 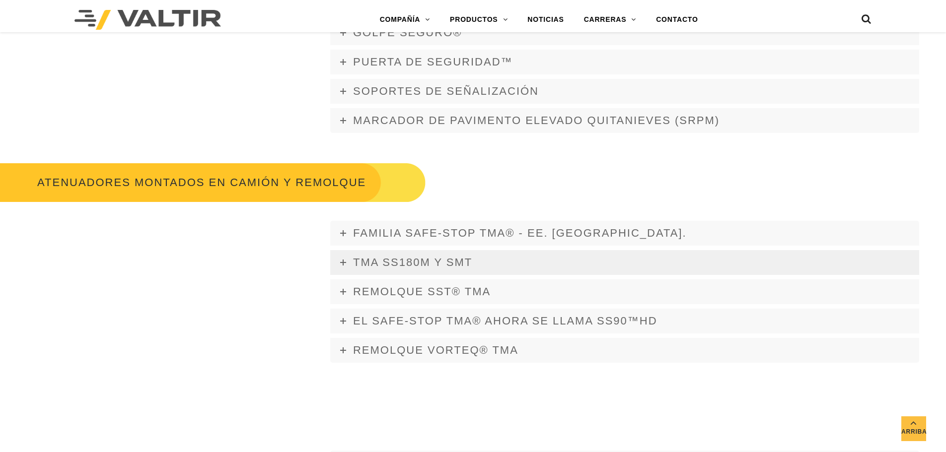 What do you see at coordinates (545, 20) in the screenshot?
I see `a: NOTICIAS` at bounding box center [545, 20].